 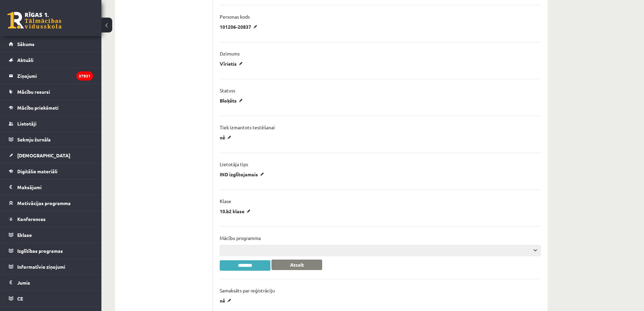 What do you see at coordinates (24, 283) in the screenshot?
I see `span: Jumis` at bounding box center [24, 283].